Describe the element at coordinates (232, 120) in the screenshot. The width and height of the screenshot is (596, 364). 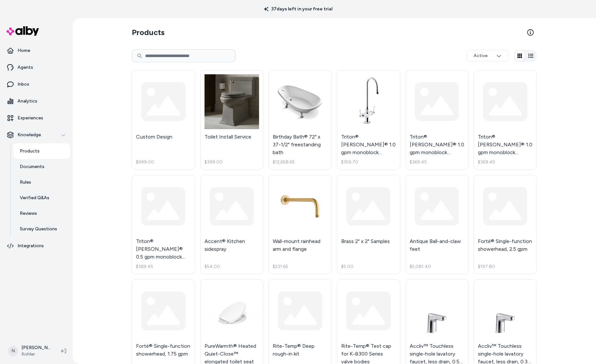
I see `a: Toilet Install ServiceToilet Install Service$399.00` at that location.